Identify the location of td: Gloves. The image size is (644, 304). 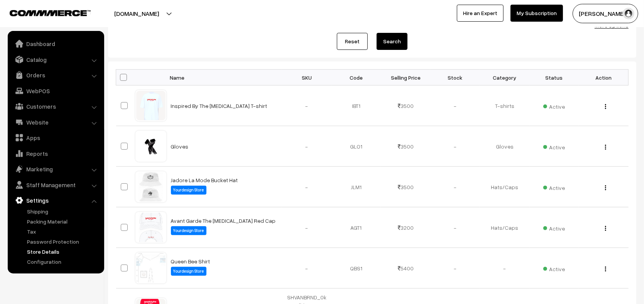
(505, 146).